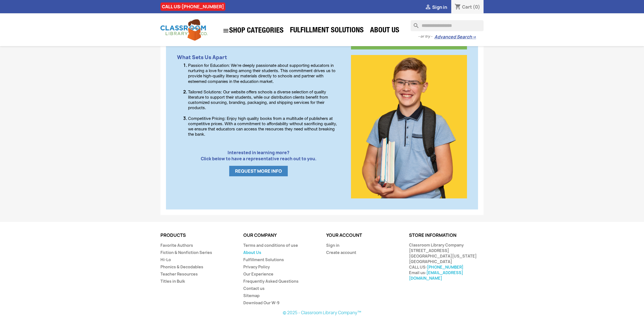 The height and width of the screenshot is (320, 644). I want to click on a: Teacher Resources, so click(179, 274).